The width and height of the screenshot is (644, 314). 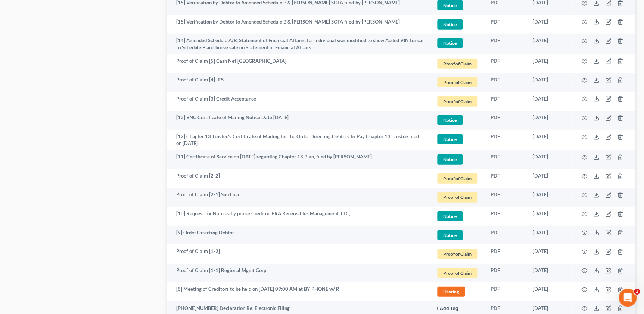 I want to click on td: Proof of Claim [1-1] Regional Mgmt Corp, so click(x=299, y=273).